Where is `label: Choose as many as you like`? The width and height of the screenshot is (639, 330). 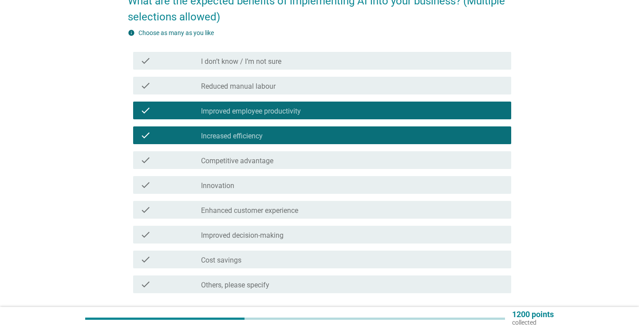 label: Choose as many as you like is located at coordinates (176, 33).